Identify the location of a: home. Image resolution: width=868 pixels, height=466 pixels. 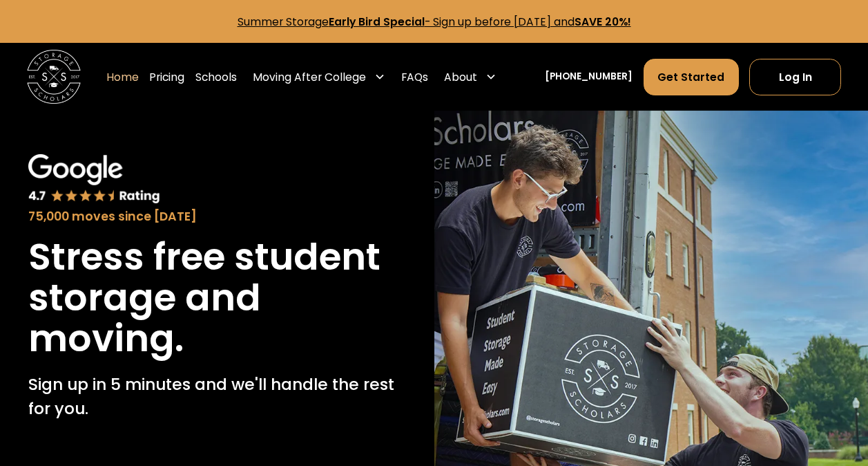
(54, 77).